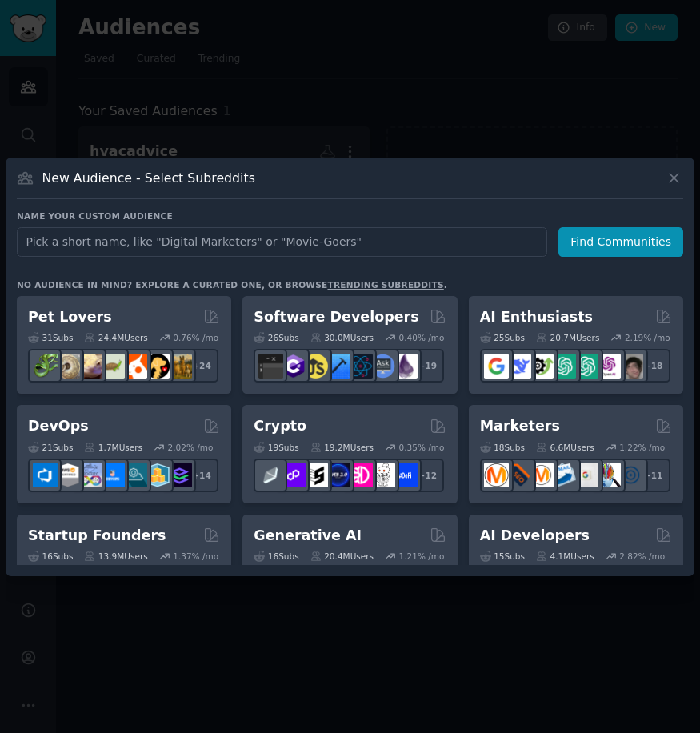  What do you see at coordinates (112, 366) in the screenshot?
I see `img: turtle` at bounding box center [112, 366].